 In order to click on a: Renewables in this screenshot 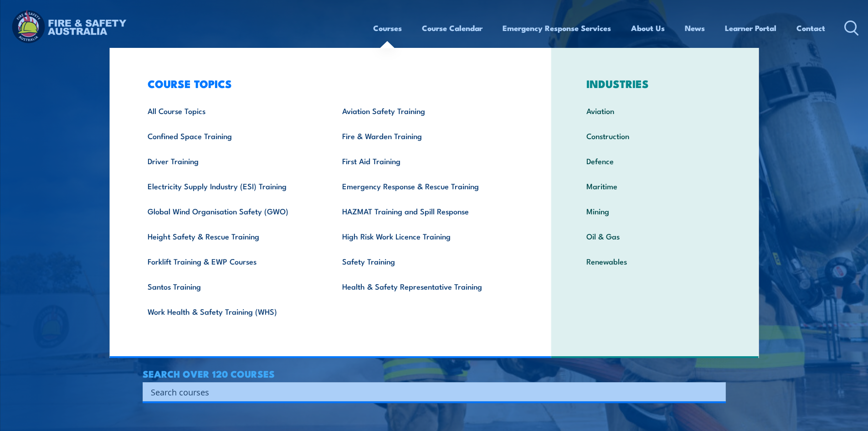, I will do `click(655, 261)`.